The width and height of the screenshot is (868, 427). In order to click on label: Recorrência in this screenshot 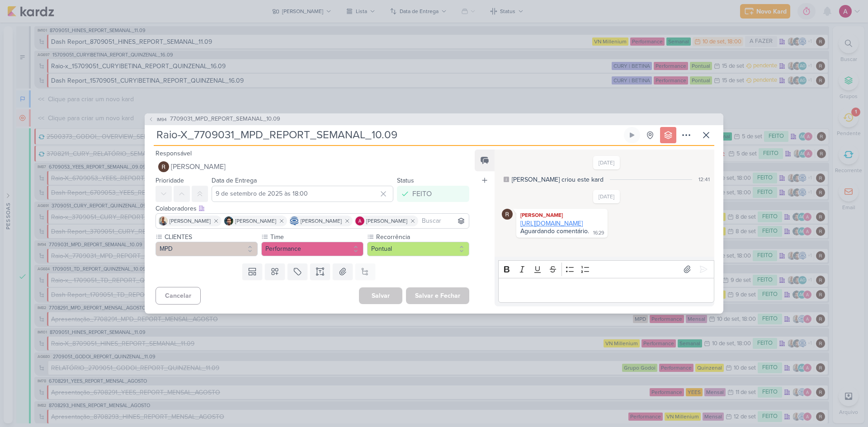, I will do `click(422, 236)`.